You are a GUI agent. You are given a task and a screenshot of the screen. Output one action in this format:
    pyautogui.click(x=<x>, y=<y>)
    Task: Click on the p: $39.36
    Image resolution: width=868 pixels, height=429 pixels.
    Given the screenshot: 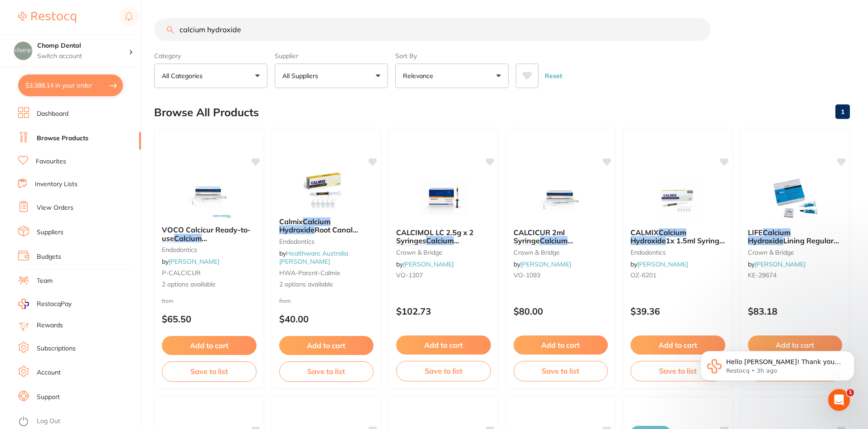 What is the action you would take?
    pyautogui.click(x=677, y=310)
    